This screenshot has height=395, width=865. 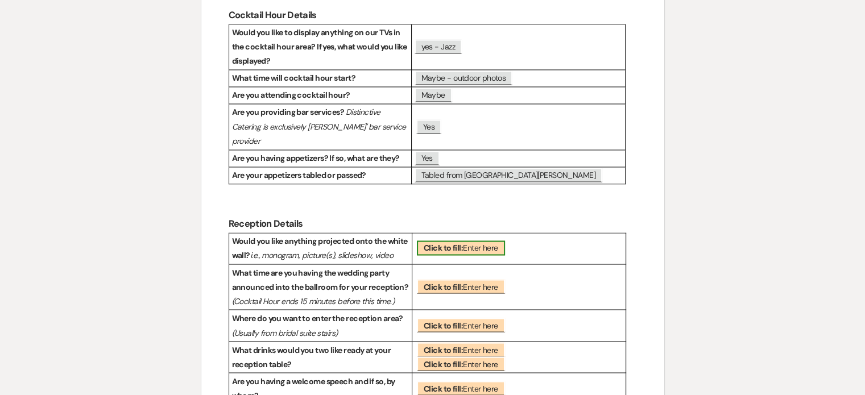 I want to click on strong: Are you having appetizers? If so, what are they?, so click(x=316, y=158).